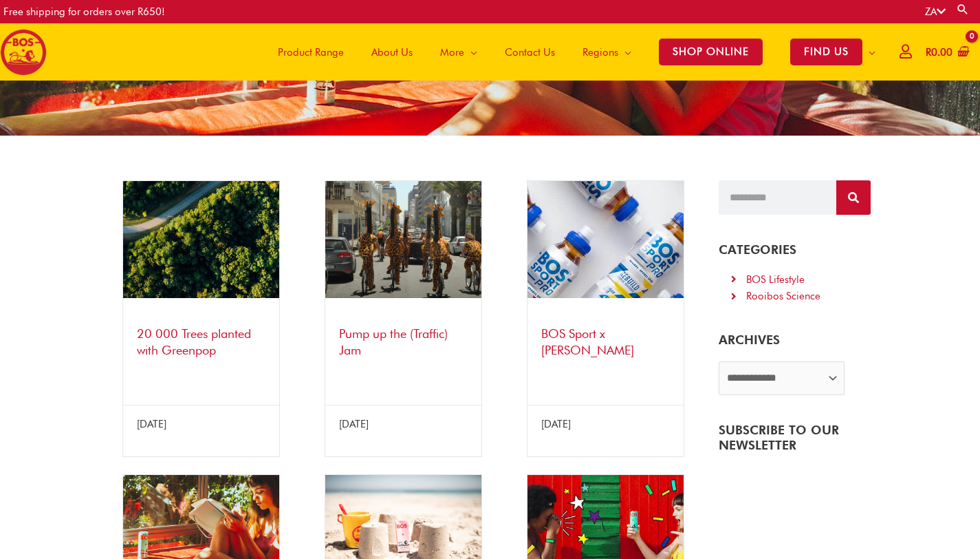 This screenshot has height=559, width=980. I want to click on span: FIND US, so click(826, 52).